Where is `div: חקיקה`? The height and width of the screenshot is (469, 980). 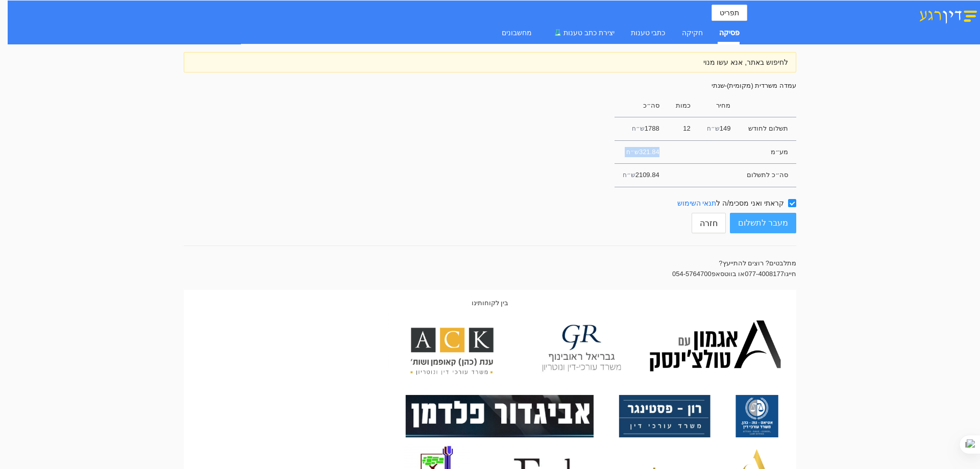 div: חקיקה is located at coordinates (693, 33).